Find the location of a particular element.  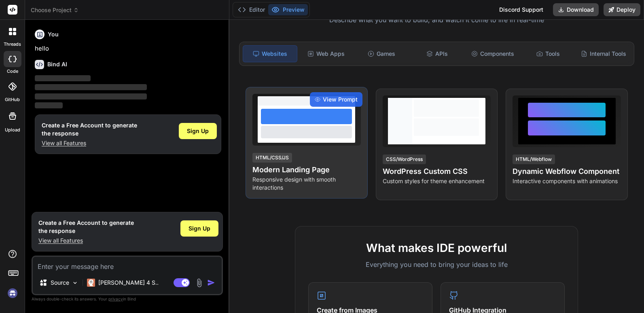

div: Web Apps is located at coordinates (325, 54).